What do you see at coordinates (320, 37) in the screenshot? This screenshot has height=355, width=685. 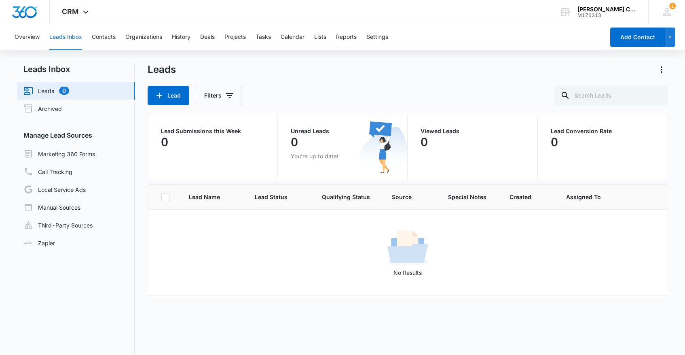 I see `button: Lists` at bounding box center [320, 37].